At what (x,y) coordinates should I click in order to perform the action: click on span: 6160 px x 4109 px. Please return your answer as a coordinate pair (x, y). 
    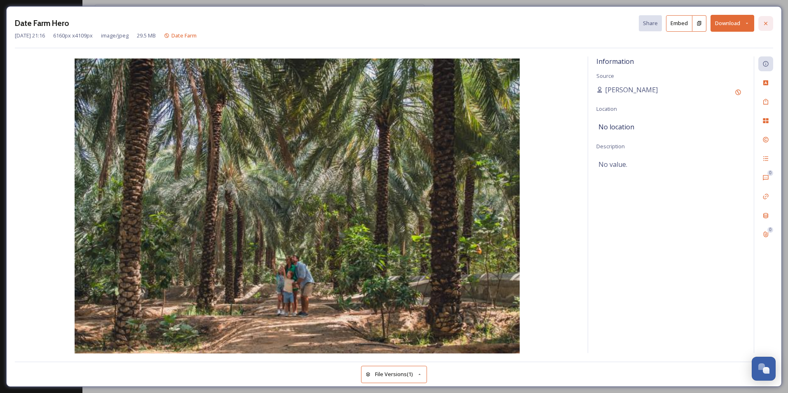
    Looking at the image, I should click on (73, 35).